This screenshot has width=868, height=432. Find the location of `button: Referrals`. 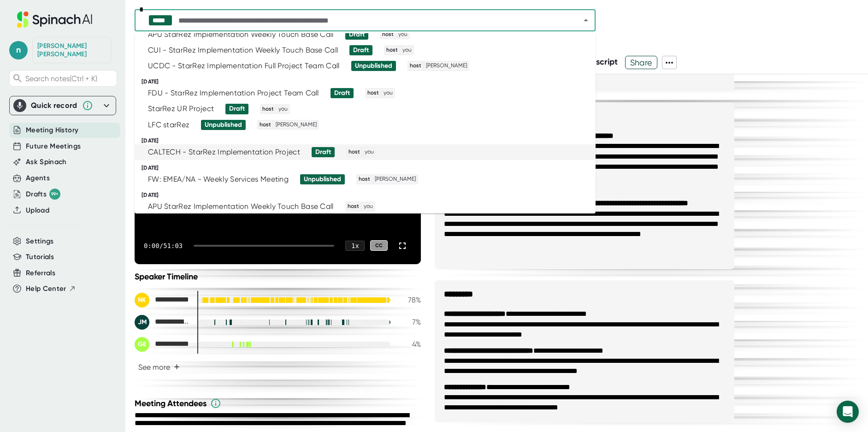

button: Referrals is located at coordinates (40, 273).